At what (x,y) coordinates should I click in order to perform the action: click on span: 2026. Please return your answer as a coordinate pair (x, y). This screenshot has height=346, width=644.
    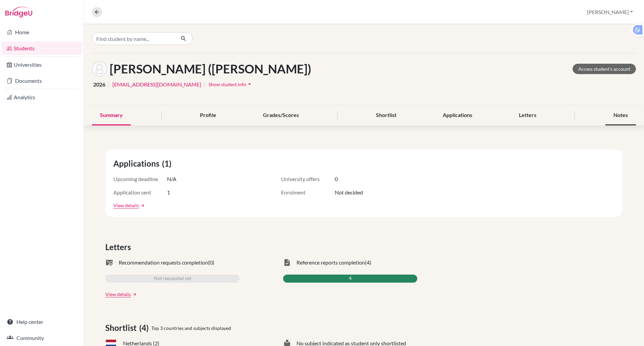
    Looking at the image, I should click on (99, 84).